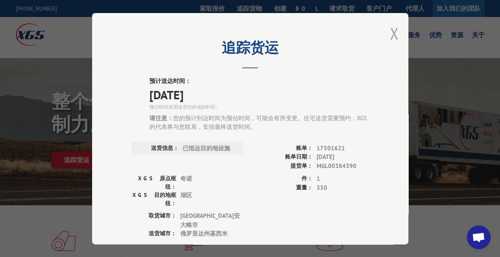 This screenshot has width=500, height=257. What do you see at coordinates (186, 178) in the screenshot?
I see `font: 奇诺` at bounding box center [186, 178].